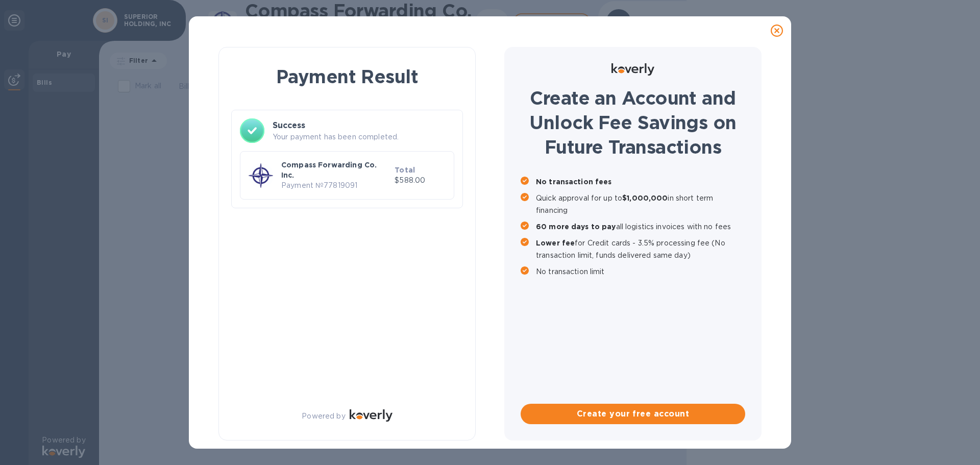  Describe the element at coordinates (420, 181) in the screenshot. I see `p: $588.00` at that location.